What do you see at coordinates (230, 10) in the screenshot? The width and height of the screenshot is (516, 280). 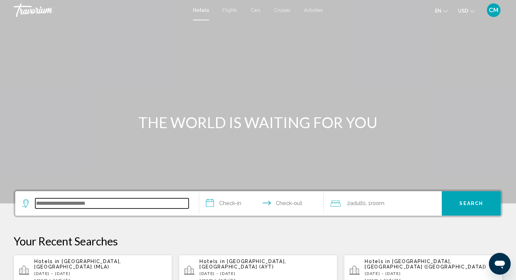 I see `a: Flights` at bounding box center [230, 10].